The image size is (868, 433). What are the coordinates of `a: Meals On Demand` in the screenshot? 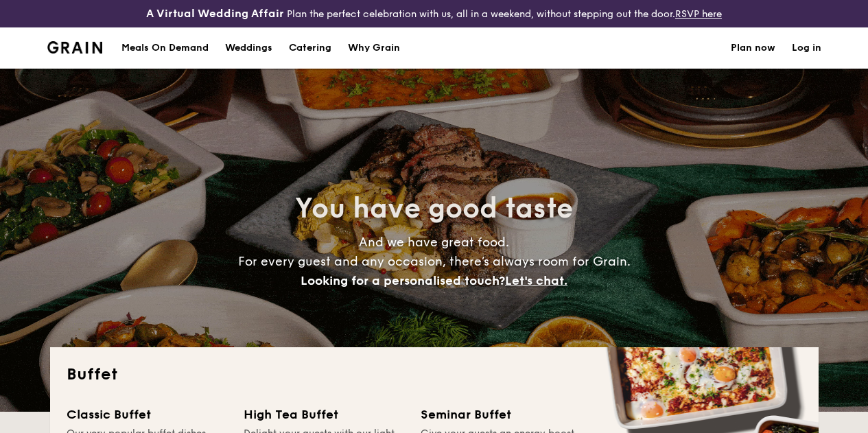 It's located at (164, 48).